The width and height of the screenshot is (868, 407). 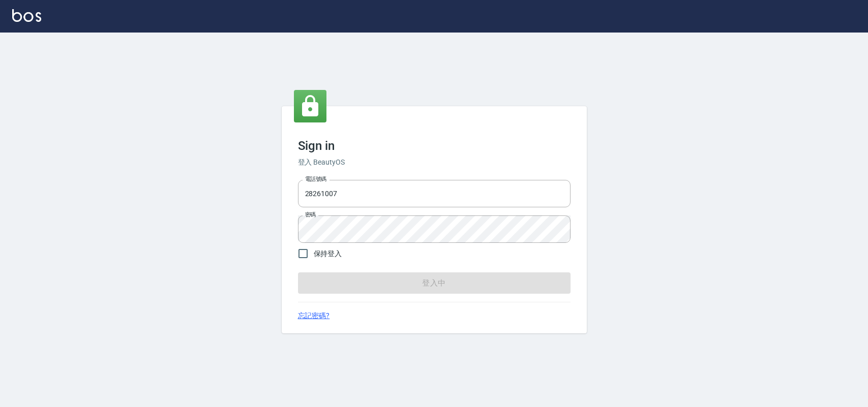 I want to click on span: 保持登入, so click(x=328, y=254).